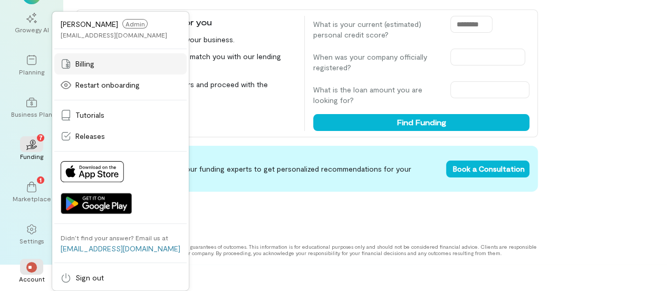 This screenshot has width=667, height=291. Describe the element at coordinates (32, 23) in the screenshot. I see `a: Growegy AI` at that location.